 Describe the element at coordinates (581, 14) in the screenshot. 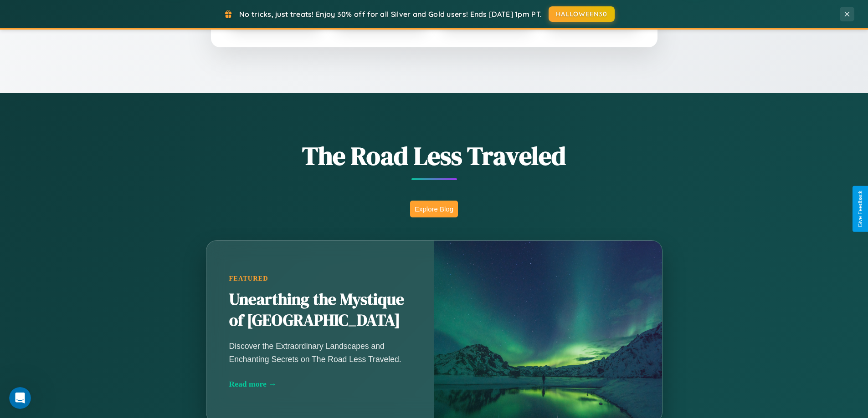

I see `button: HALLOWEEN30` at that location.